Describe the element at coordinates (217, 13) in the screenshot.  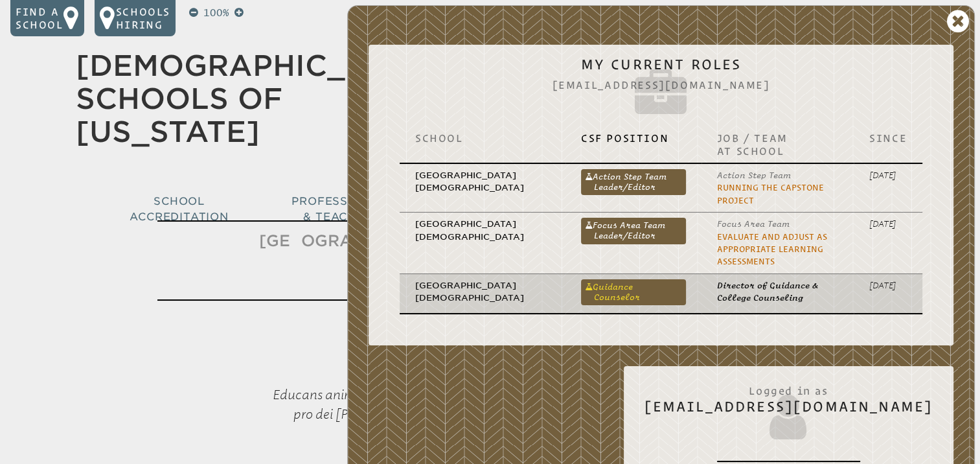
I see `p: 100%` at that location.